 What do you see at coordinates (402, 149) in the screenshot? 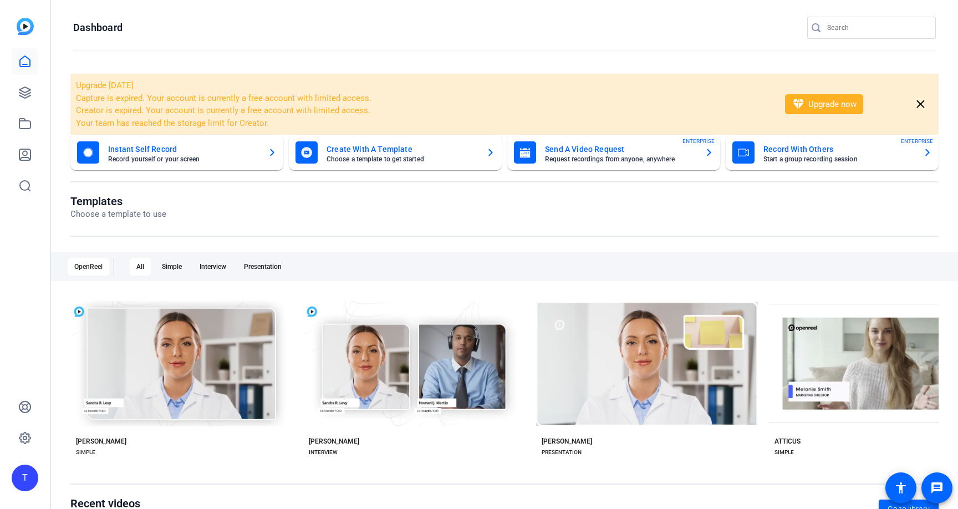
I see `mat-card-title: Create With A Template` at bounding box center [402, 149].